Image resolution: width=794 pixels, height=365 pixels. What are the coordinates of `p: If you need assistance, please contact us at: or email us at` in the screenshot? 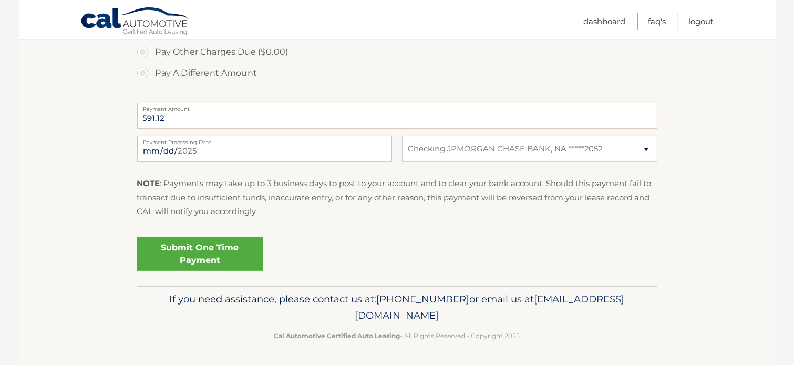 It's located at (397, 308).